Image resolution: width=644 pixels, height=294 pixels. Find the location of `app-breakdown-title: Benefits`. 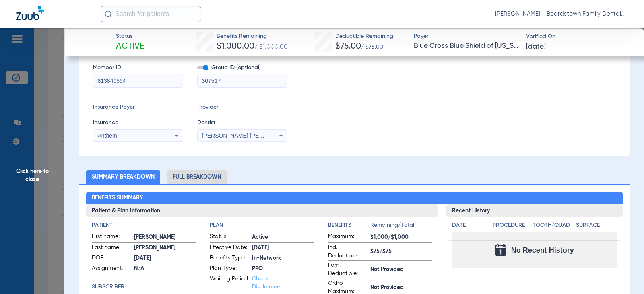

app-breakdown-title: Benefits is located at coordinates (349, 227).